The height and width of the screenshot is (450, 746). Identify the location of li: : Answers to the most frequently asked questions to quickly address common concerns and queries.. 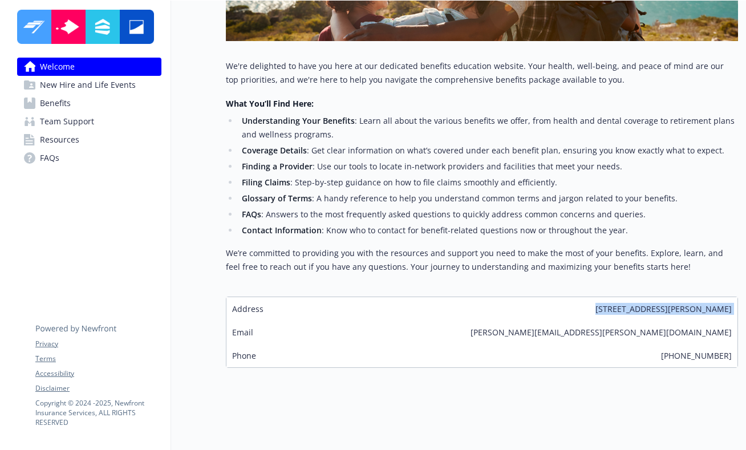
(488, 215).